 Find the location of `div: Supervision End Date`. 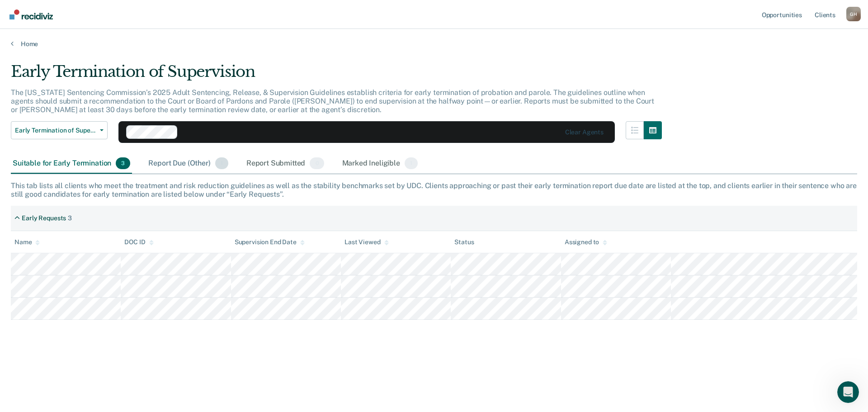

div: Supervision End Date is located at coordinates (270, 242).